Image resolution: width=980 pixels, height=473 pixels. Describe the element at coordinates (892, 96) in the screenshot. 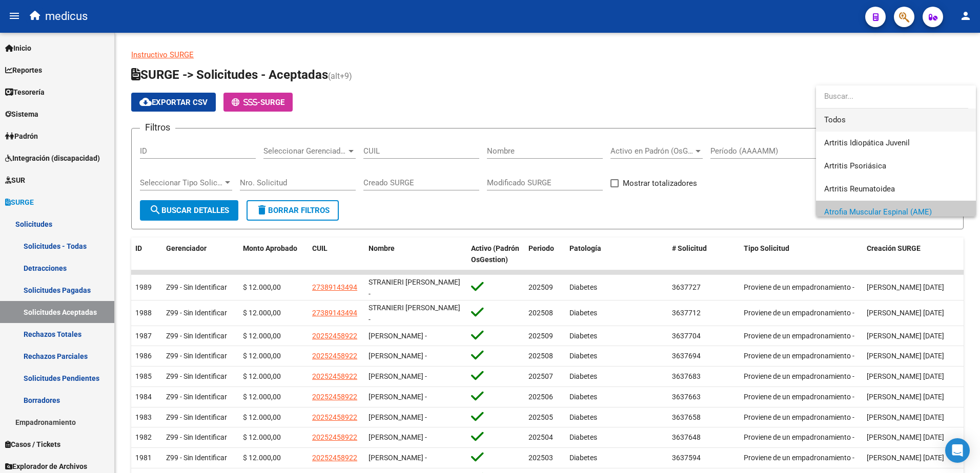

I see `input: dropdown search` at that location.